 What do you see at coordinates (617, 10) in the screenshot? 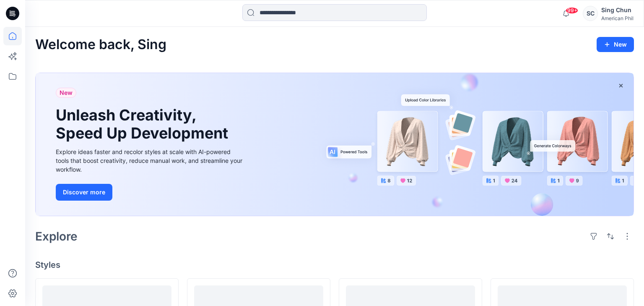
I see `div: Sing Chun` at bounding box center [617, 10].